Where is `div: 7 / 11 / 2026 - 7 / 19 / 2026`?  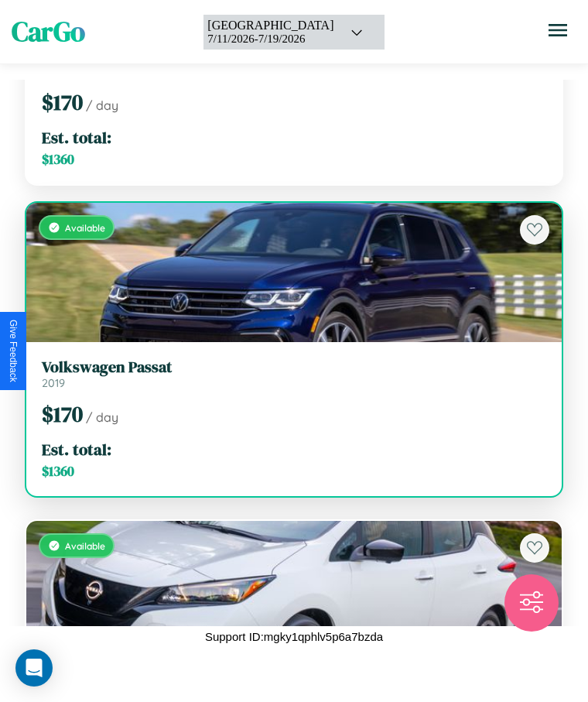 div: 7 / 11 / 2026 - 7 / 19 / 2026 is located at coordinates (270, 39).